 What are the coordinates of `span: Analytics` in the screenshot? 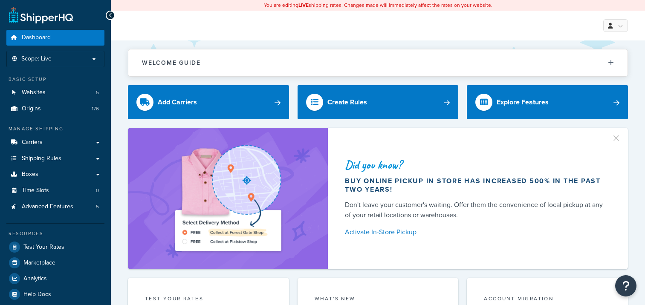 It's located at (35, 279).